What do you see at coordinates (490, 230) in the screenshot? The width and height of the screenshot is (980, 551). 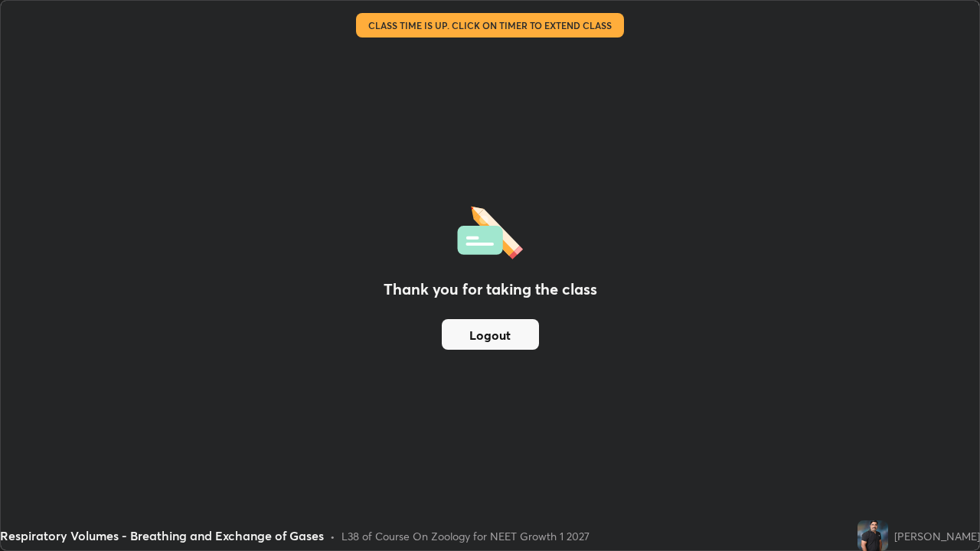 I see `img: offlineFeedback.1438e8b3.svg` at bounding box center [490, 230].